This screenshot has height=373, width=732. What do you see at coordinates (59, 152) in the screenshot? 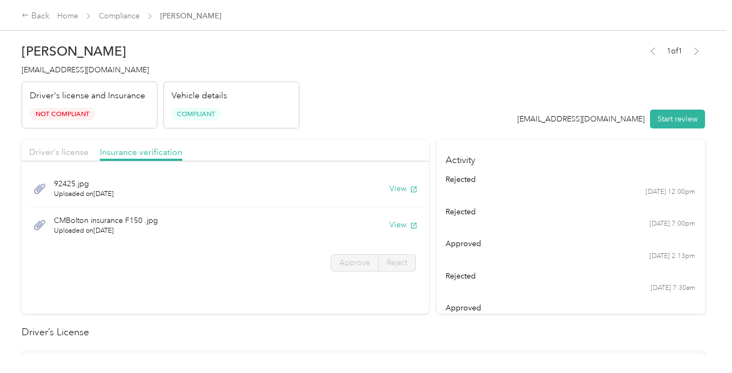
I see `span: Driver's license` at bounding box center [59, 152].